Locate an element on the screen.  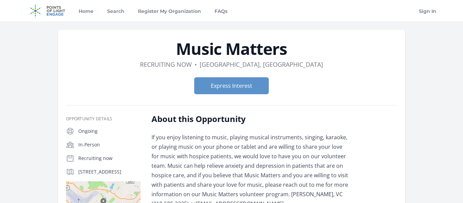
p: Ongoing is located at coordinates (109, 131).